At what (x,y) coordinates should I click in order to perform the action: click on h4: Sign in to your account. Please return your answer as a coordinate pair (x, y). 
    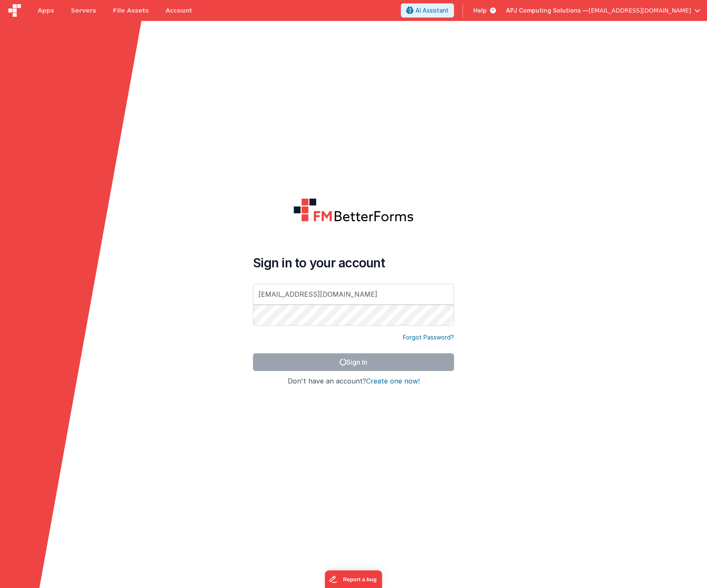
    Looking at the image, I should click on (353, 263).